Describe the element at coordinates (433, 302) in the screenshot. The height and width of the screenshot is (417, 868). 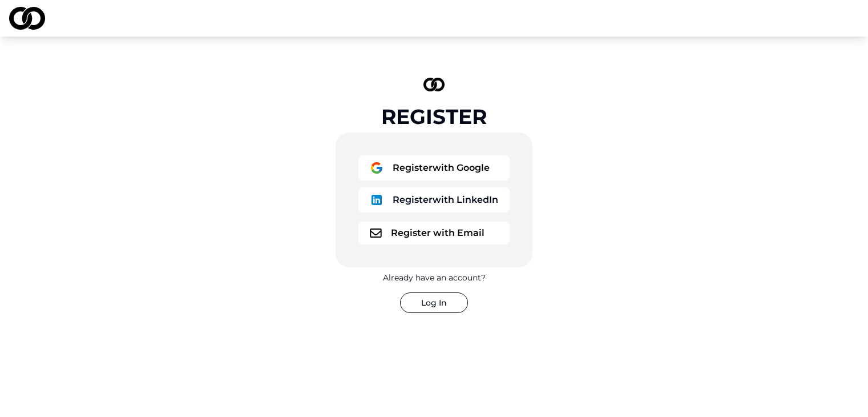
I see `button: Log In` at that location.